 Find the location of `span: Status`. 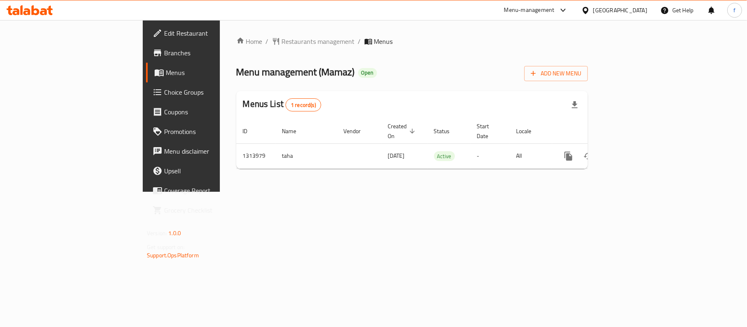

span: Status is located at coordinates (447, 131).